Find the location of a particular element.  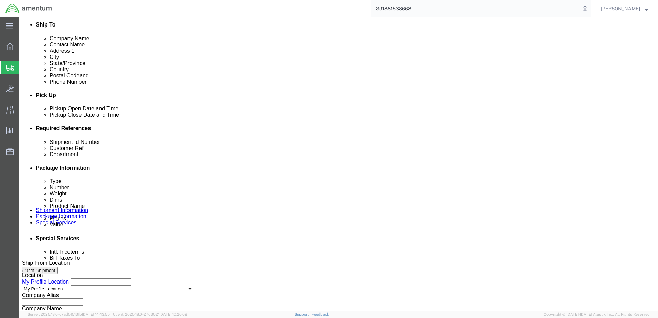

span: Server: 2025.18.0-c7ad5f513fb is located at coordinates (69, 314).